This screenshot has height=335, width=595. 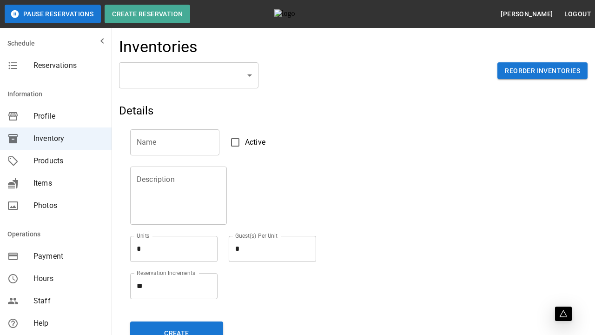 I want to click on span: Active, so click(x=255, y=142).